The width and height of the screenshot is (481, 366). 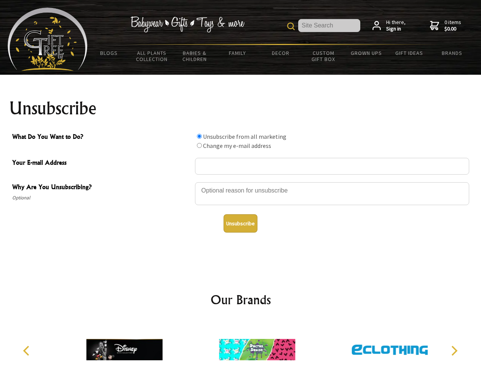 I want to click on strong: Sign in, so click(x=396, y=29).